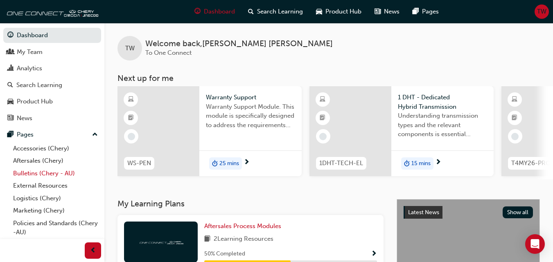 This screenshot has width=553, height=262. I want to click on span: 50 % Completed, so click(225, 254).